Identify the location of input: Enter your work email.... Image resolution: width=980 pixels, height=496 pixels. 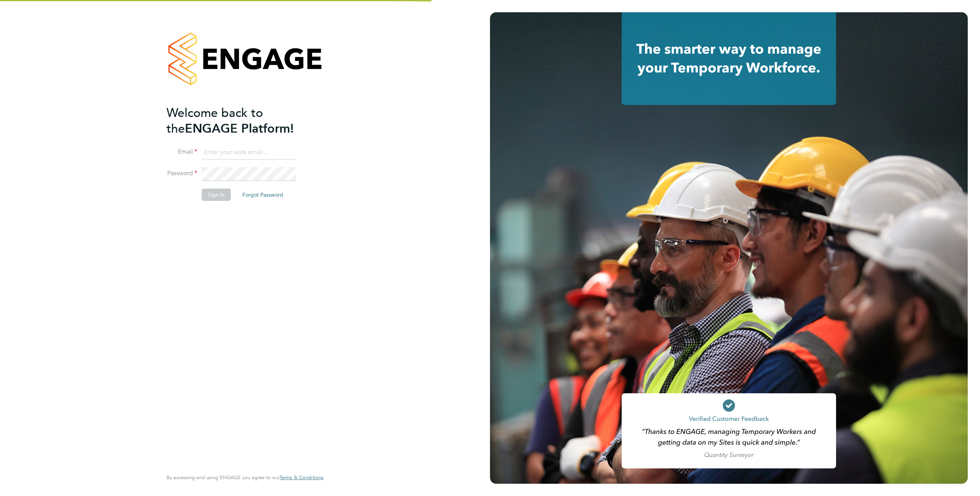
(249, 153).